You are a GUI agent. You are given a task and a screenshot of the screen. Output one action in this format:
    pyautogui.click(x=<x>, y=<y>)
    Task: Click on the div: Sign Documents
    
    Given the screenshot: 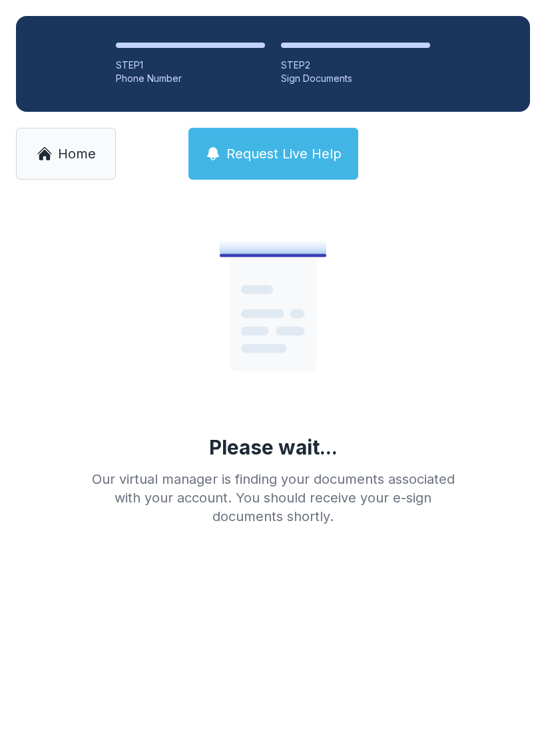 What is the action you would take?
    pyautogui.click(x=356, y=78)
    